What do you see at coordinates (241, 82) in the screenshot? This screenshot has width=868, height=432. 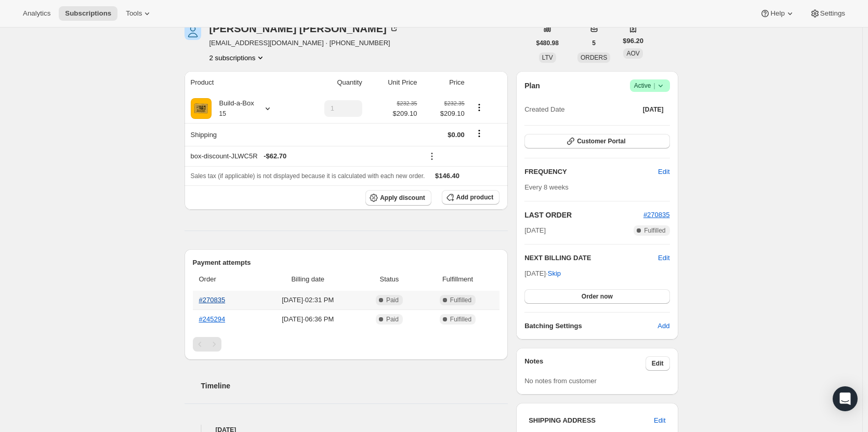 I see `th: Product` at bounding box center [241, 82].